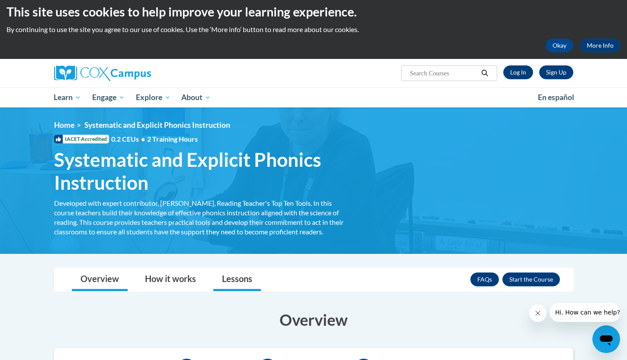 The width and height of the screenshot is (627, 360). Describe the element at coordinates (153, 97) in the screenshot. I see `span: Explore` at that location.